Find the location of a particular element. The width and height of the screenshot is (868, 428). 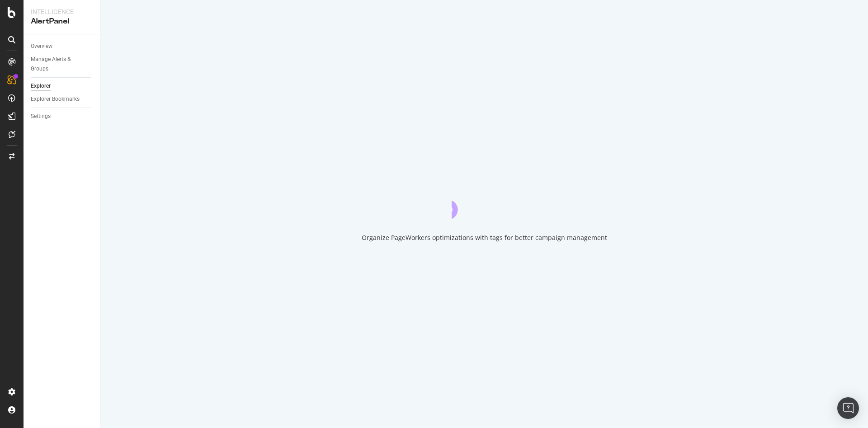

div: Manage Alerts & Groups is located at coordinates (58, 64).